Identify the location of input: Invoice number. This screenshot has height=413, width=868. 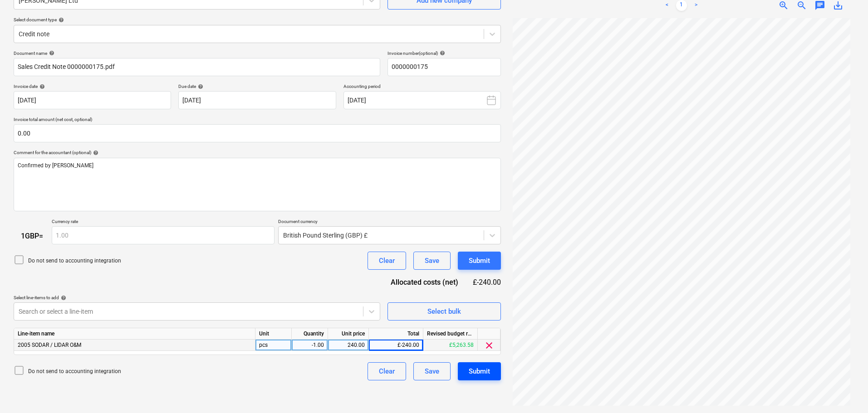
(444, 67).